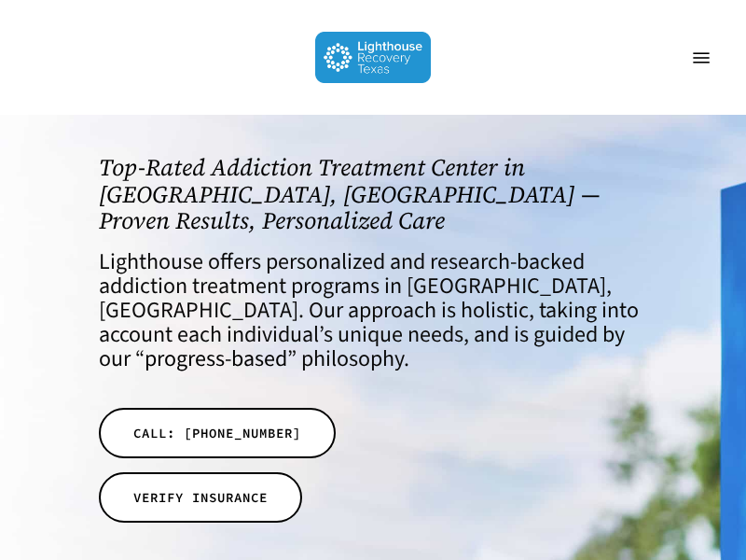  What do you see at coordinates (215, 359) in the screenshot?
I see `a: progress-based` at bounding box center [215, 359].